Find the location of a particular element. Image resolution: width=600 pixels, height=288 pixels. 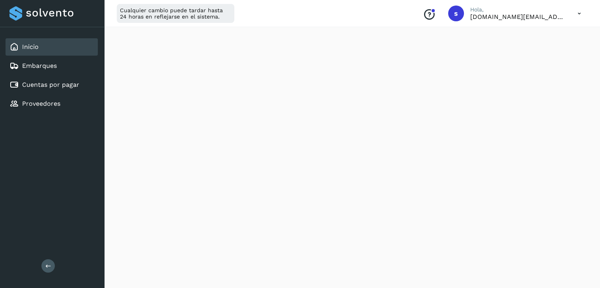

a: Proveedores is located at coordinates (41, 103).